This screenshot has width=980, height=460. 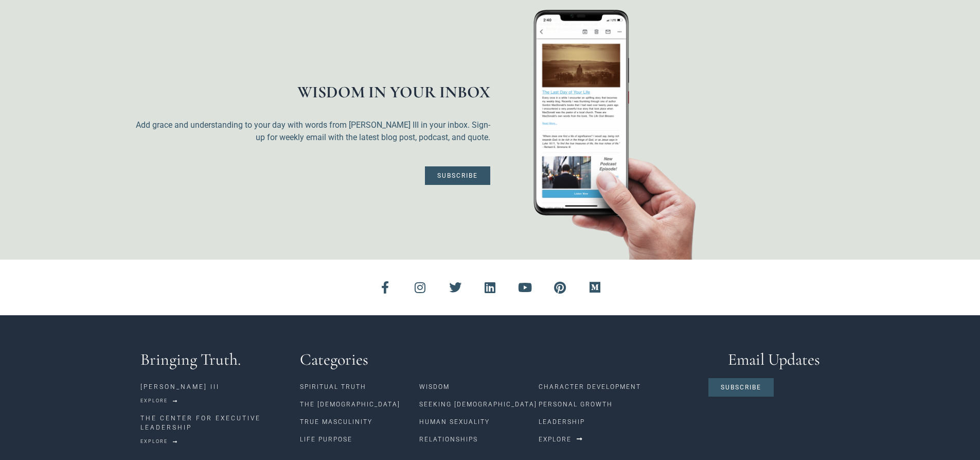 I want to click on a: Human Sexuality, so click(x=479, y=421).